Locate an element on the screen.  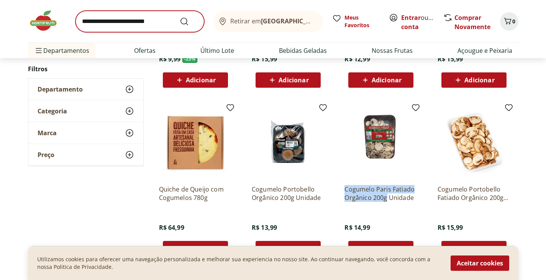
a: Ofertas is located at coordinates (145, 51).